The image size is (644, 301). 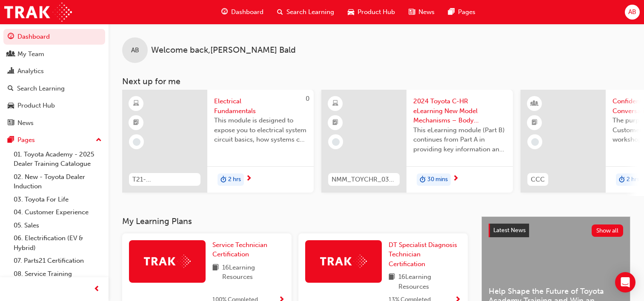 What do you see at coordinates (306, 12) in the screenshot?
I see `a: search-iconSearch Learning` at bounding box center [306, 12].